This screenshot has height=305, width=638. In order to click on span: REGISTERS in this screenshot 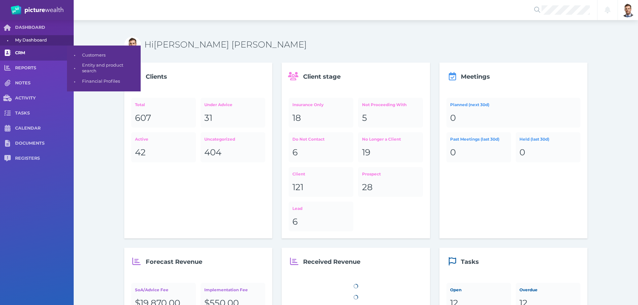, I will do `click(44, 158)`.